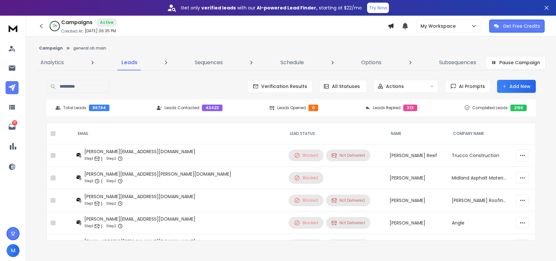  I want to click on div: Active, so click(107, 22).